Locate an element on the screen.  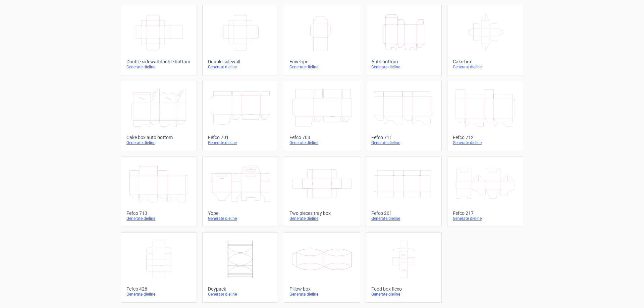
div: Pillow box is located at coordinates (321, 289).